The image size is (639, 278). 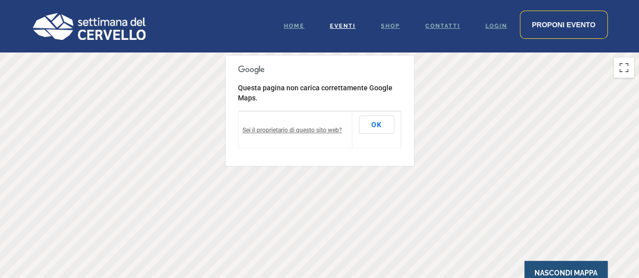 I want to click on span: Proponi evento, so click(x=563, y=25).